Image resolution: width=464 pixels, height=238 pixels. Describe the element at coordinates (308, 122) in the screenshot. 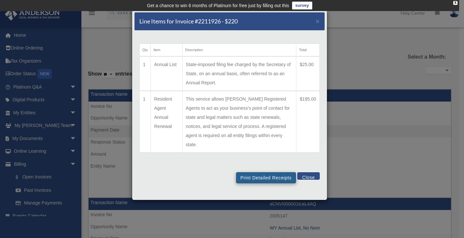

I see `td: $195.00` at that location.